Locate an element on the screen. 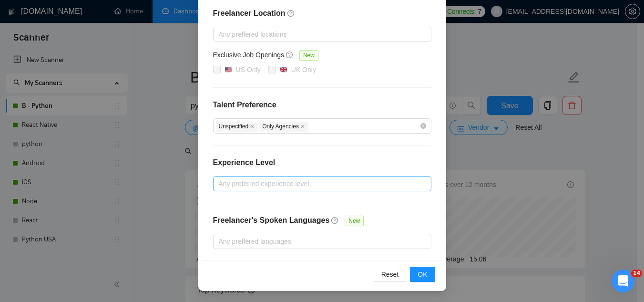 The height and width of the screenshot is (302, 644). span: close-circle is located at coordinates (423, 126).